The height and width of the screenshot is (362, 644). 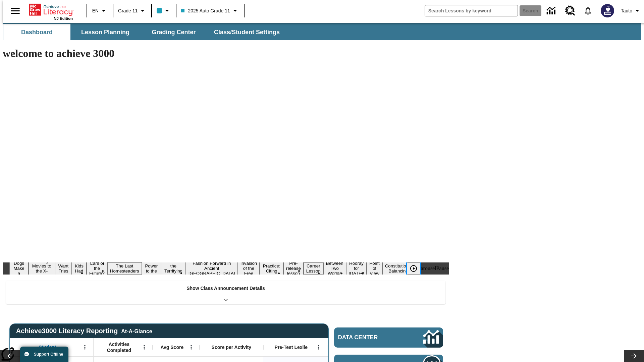 What do you see at coordinates (399, 269) in the screenshot?
I see `button: Slide 17 The Constitution's Balancing Act` at bounding box center [399, 269].